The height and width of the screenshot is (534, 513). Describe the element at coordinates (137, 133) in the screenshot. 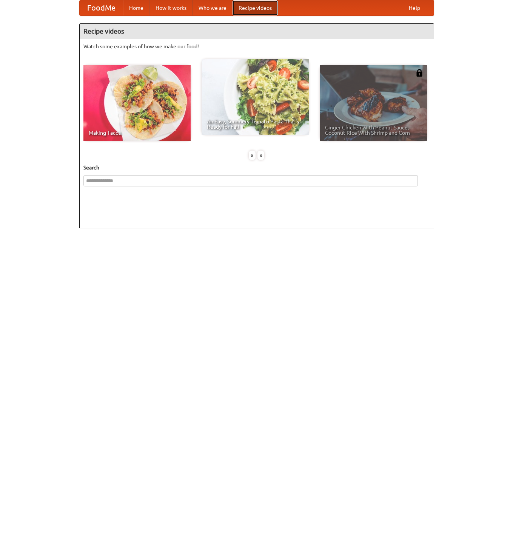

I see `span: Making Tacos` at that location.